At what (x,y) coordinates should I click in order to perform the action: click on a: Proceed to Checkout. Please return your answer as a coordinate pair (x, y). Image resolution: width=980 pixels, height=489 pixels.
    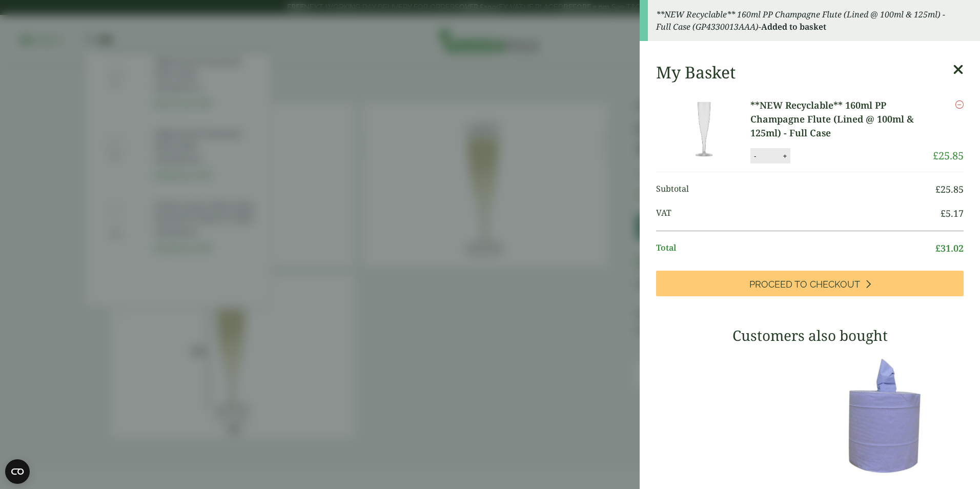
    Looking at the image, I should click on (810, 283).